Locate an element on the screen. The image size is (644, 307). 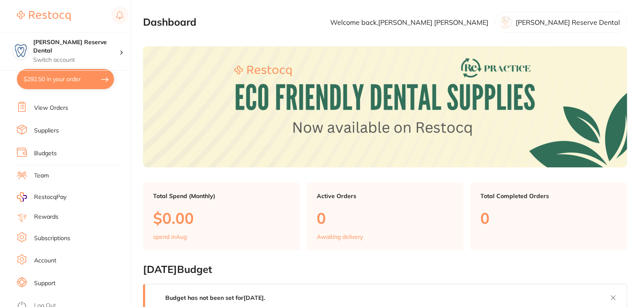
a: Total Spend (Monthly)$0.00spend inAug is located at coordinates (221, 216).